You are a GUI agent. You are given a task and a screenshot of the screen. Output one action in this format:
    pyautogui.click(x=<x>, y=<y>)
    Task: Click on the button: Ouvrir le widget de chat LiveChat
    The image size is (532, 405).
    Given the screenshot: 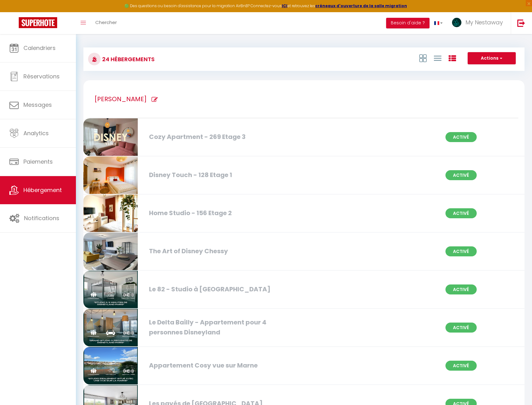 What is the action you would take?
    pyautogui.click(x=14, y=12)
    